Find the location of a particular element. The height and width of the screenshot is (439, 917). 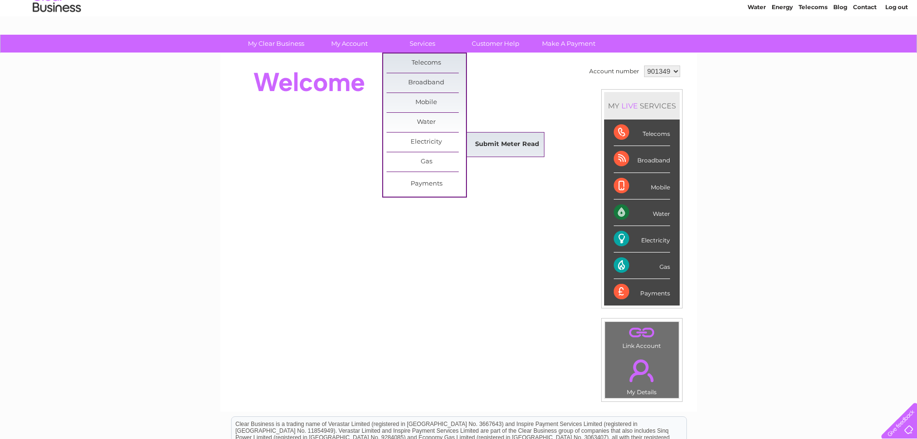

a: My Account is located at coordinates (349, 43).